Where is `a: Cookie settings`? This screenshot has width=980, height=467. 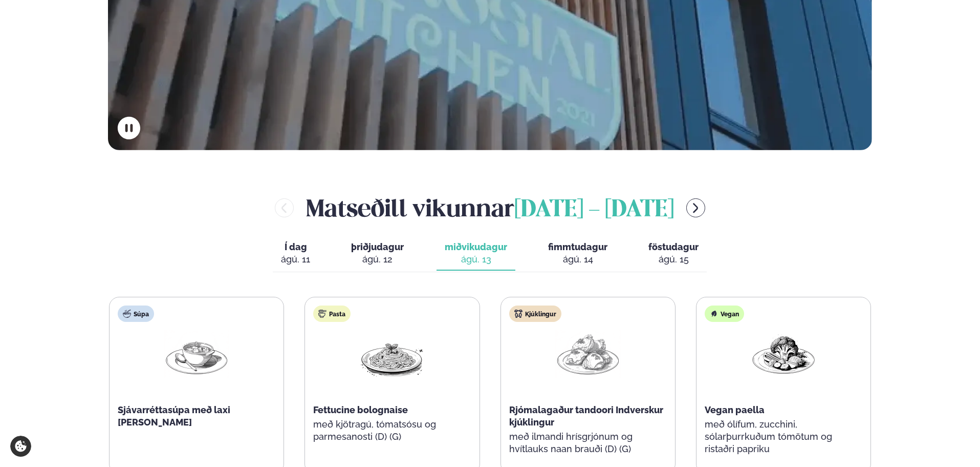 a: Cookie settings is located at coordinates (20, 446).